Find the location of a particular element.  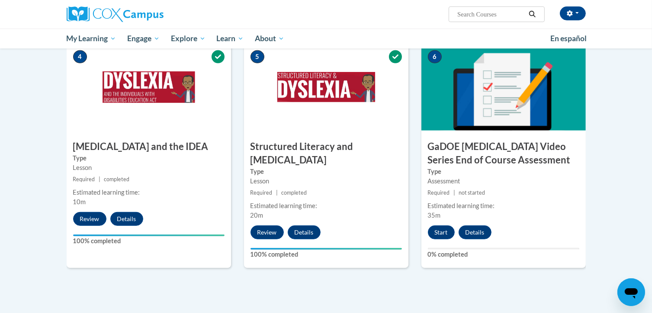

span: My Learning is located at coordinates (91, 39).